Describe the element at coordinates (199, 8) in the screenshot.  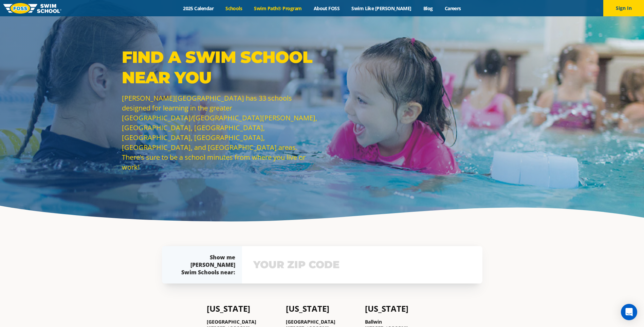
I see `a: 2025 Calendar` at that location.